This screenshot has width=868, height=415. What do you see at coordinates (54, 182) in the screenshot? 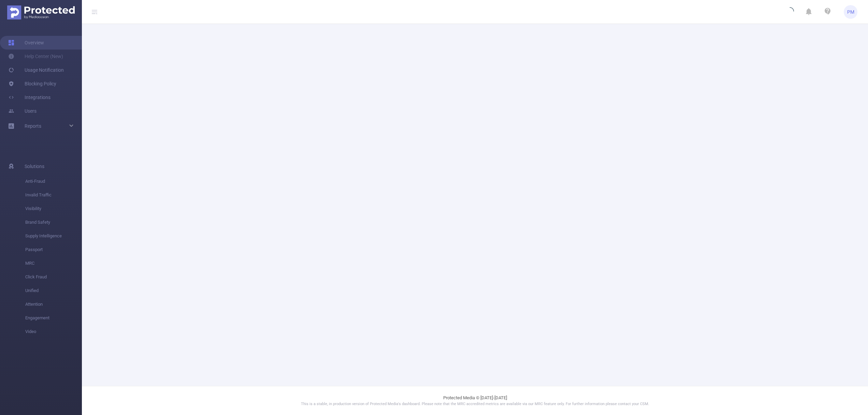
I see `span: Anti-Fraud` at bounding box center [54, 182].